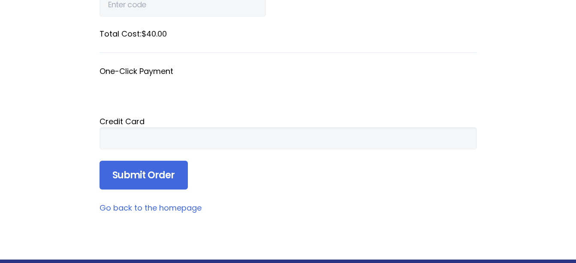 This screenshot has height=263, width=576. Describe the element at coordinates (288, 121) in the screenshot. I see `div: Credit Card` at that location.